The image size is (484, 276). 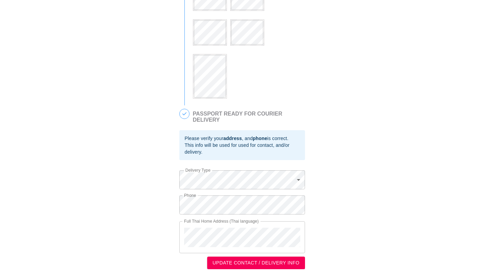 What do you see at coordinates (242, 138) in the screenshot?
I see `div: Please verify your , and is correct.` at bounding box center [242, 138].